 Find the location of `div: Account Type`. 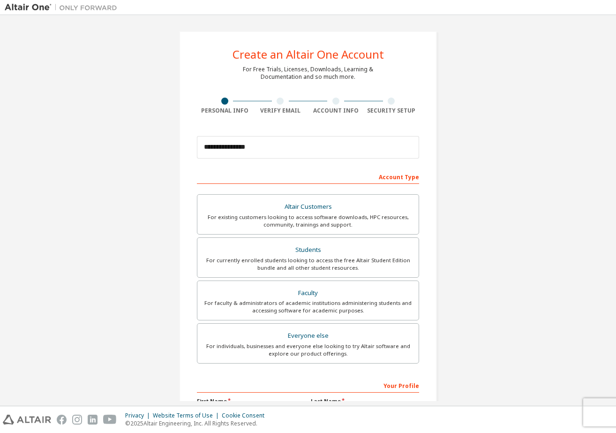

div: Account Type is located at coordinates (308, 176).